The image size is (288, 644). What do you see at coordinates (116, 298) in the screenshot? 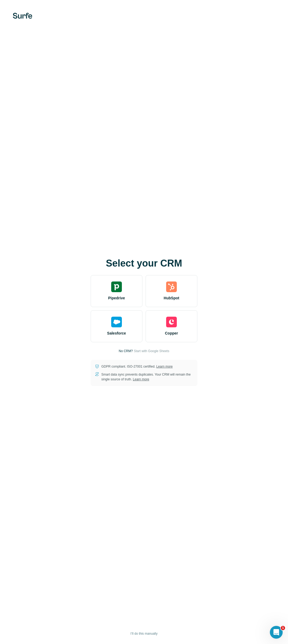
I see `span: Pipedrive` at bounding box center [116, 298].